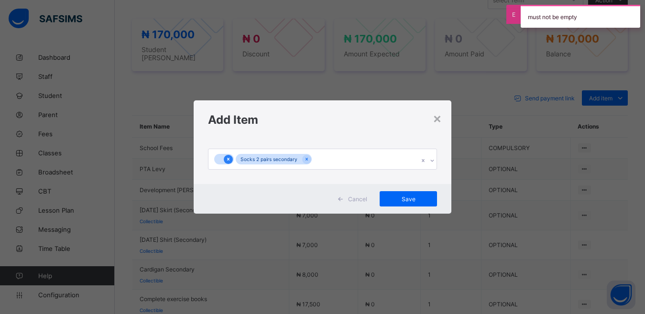 The image size is (645, 314). Describe the element at coordinates (323, 119) in the screenshot. I see `h1: Add Item` at that location.